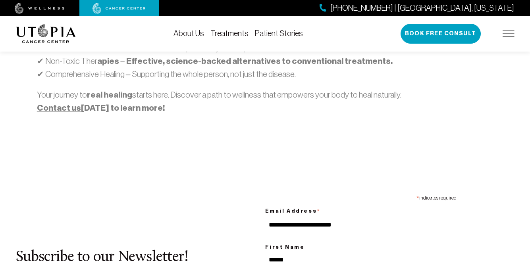 The image size is (530, 267). I want to click on strong: Personalized Care, so click(81, 48).